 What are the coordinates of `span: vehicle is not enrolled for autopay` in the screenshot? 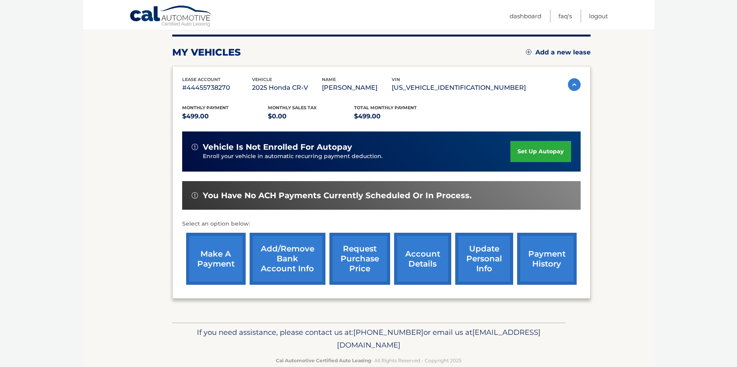 It's located at (278, 147).